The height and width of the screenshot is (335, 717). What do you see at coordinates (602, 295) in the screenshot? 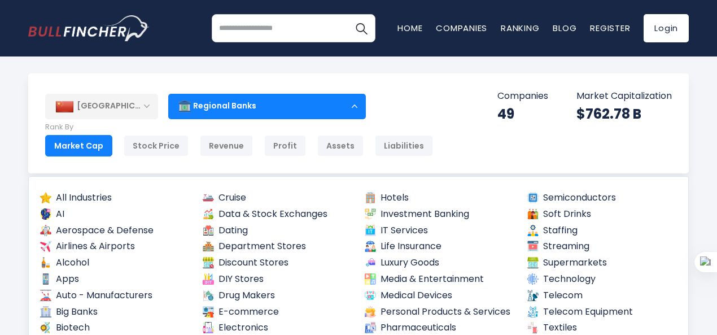
I see `a: Telecom` at bounding box center [602, 295].